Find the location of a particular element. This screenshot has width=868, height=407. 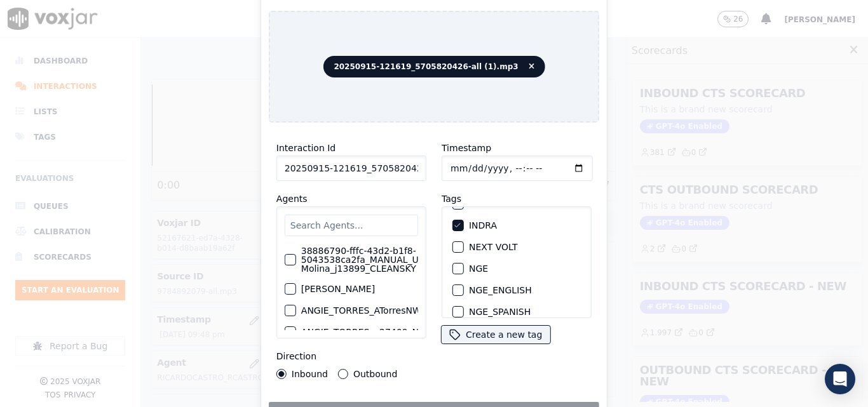

div: Open Intercom Messenger is located at coordinates (839, 379).